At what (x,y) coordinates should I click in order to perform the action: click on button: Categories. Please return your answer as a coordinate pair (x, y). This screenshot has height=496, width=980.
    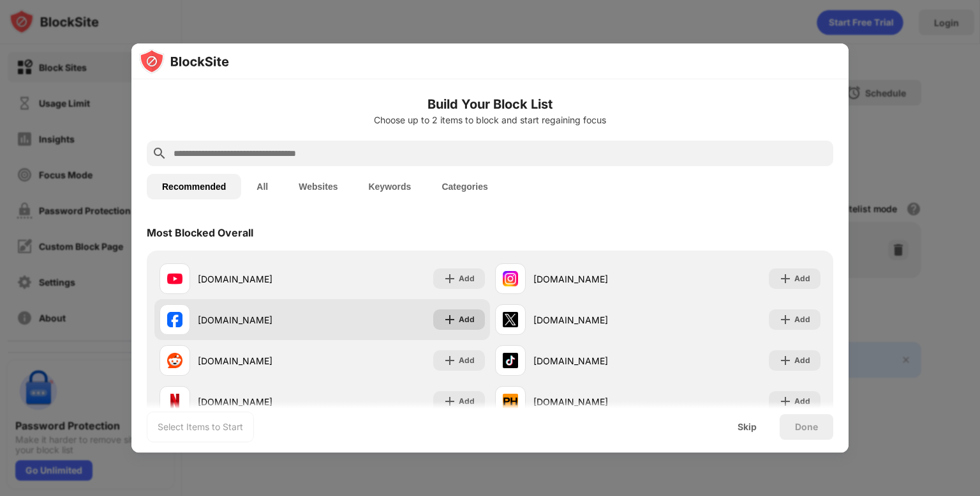
    Looking at the image, I should click on (465, 186).